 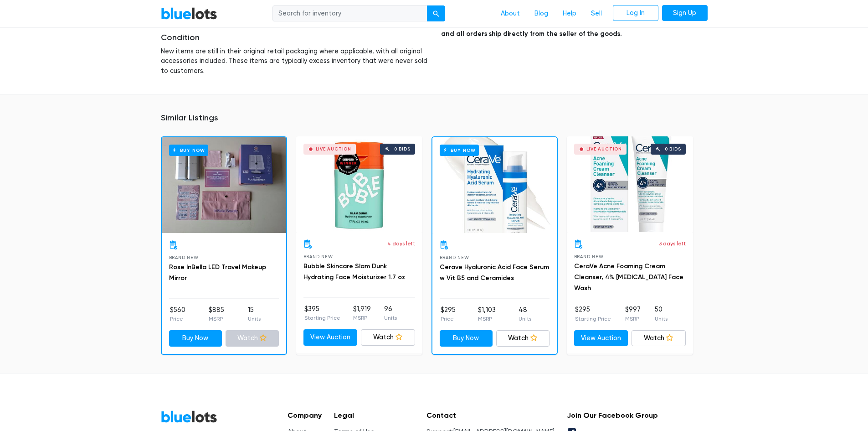 What do you see at coordinates (672, 244) in the screenshot?
I see `p: 3 days left` at bounding box center [672, 244].